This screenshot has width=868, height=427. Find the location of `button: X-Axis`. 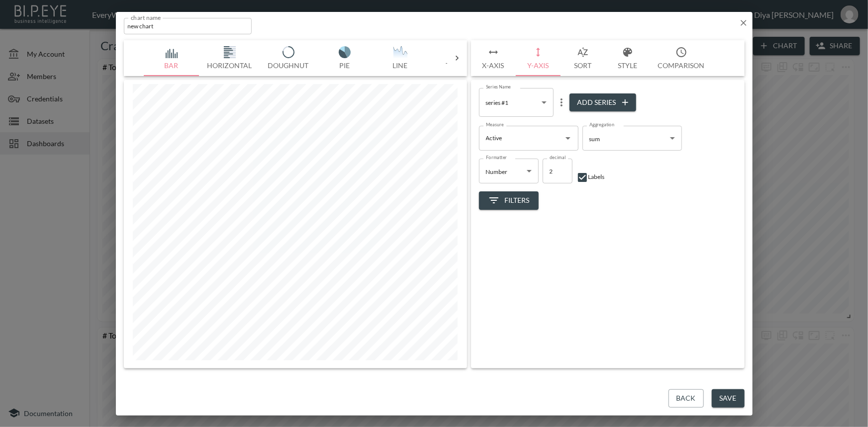

button: X-Axis is located at coordinates (494, 58).